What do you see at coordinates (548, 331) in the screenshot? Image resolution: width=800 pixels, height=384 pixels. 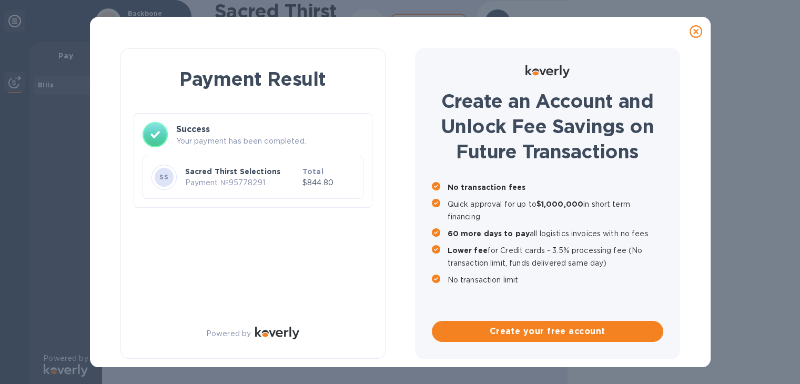 I see `button: Create your free account` at bounding box center [548, 331].